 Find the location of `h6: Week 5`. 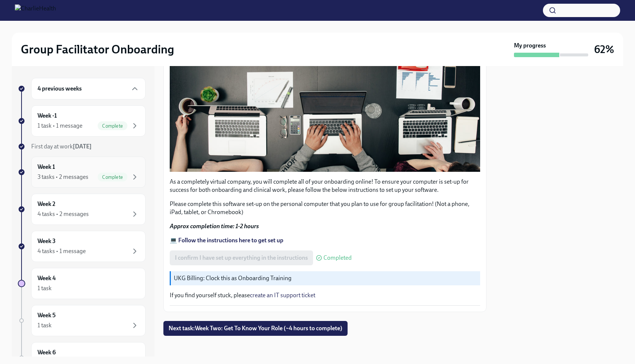

h6: Week 5 is located at coordinates (46, 315).